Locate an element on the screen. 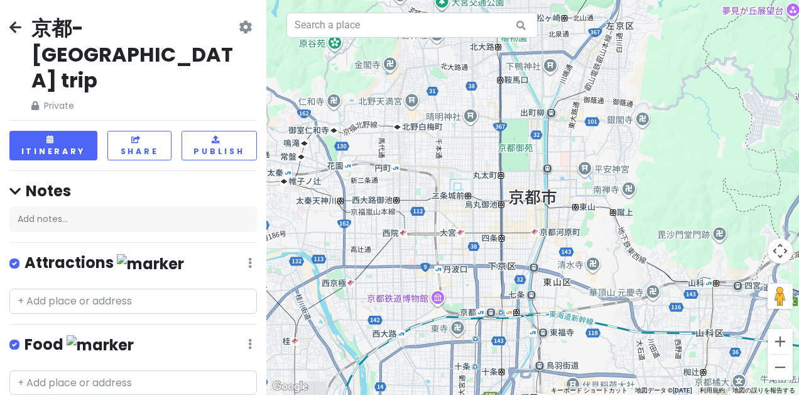 The height and width of the screenshot is (395, 799). button: 地図上にペグマンをドロップして、ストリートビューを開きます is located at coordinates (780, 296).